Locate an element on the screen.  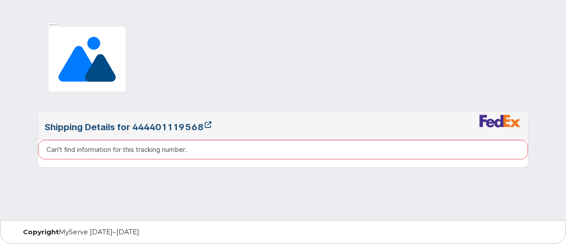
img: Image placeholder is located at coordinates (87, 59).